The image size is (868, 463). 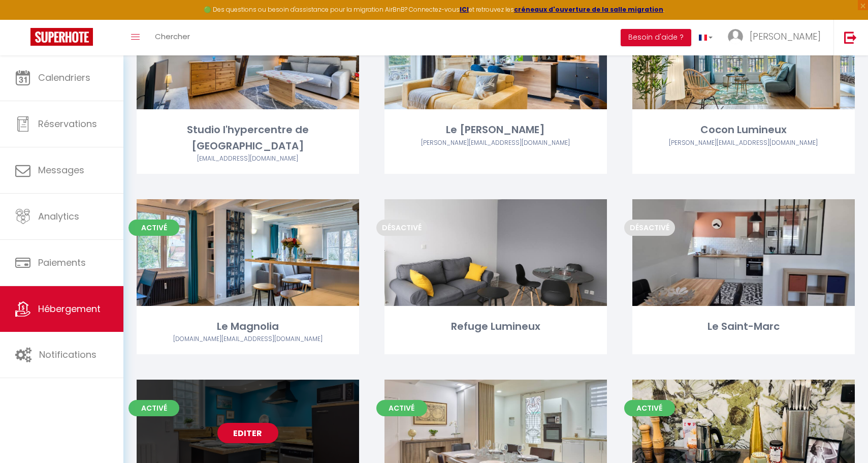 I want to click on strong: ICI, so click(x=464, y=9).